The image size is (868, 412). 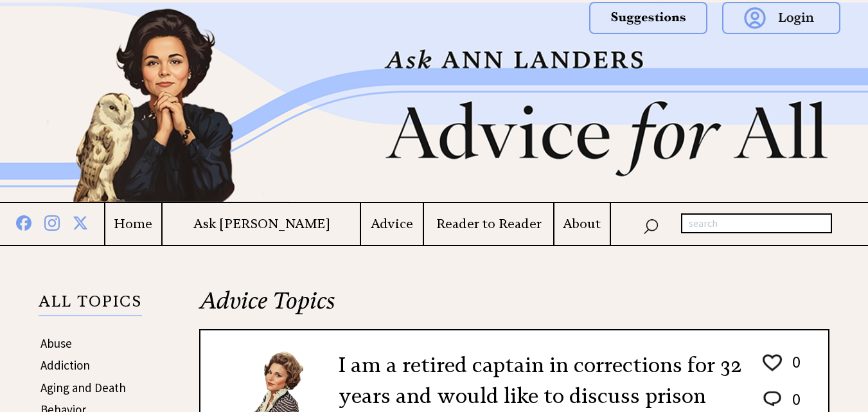 I want to click on a: Reader to Reader, so click(x=488, y=223).